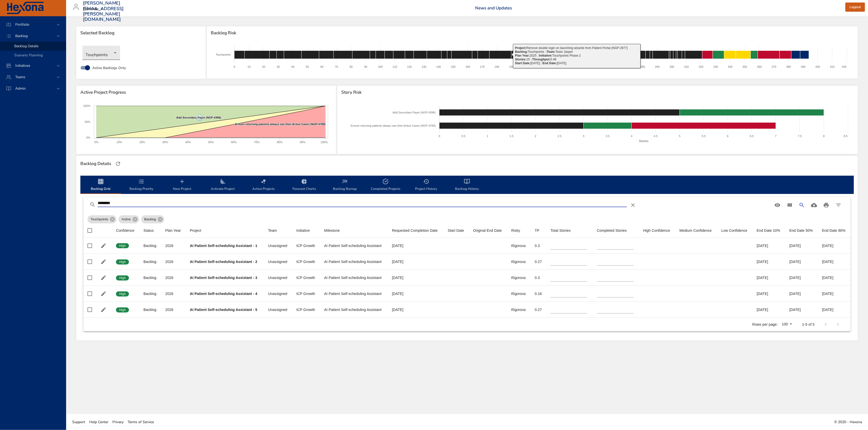 The image size is (868, 430). Describe the element at coordinates (150, 230) in the screenshot. I see `span: Status` at that location.